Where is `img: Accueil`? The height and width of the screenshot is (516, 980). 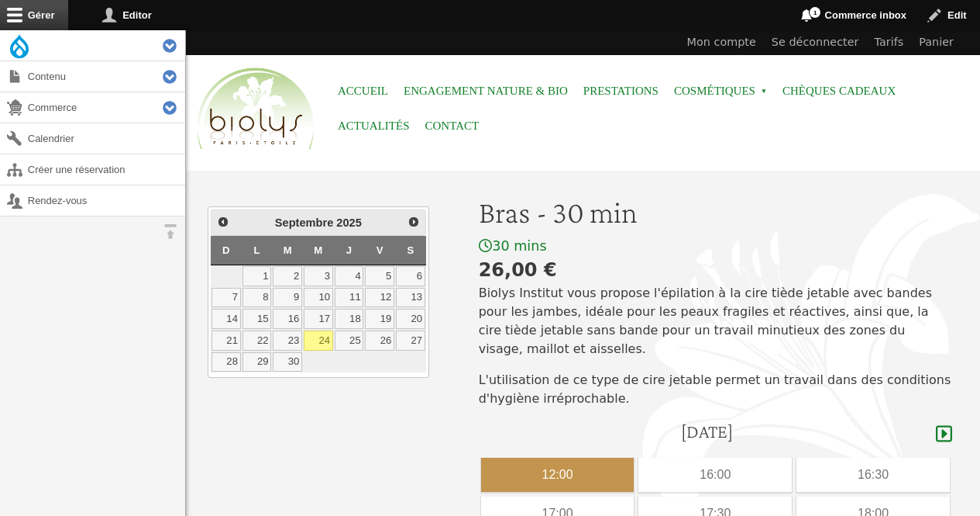 img: Accueil is located at coordinates (256, 110).